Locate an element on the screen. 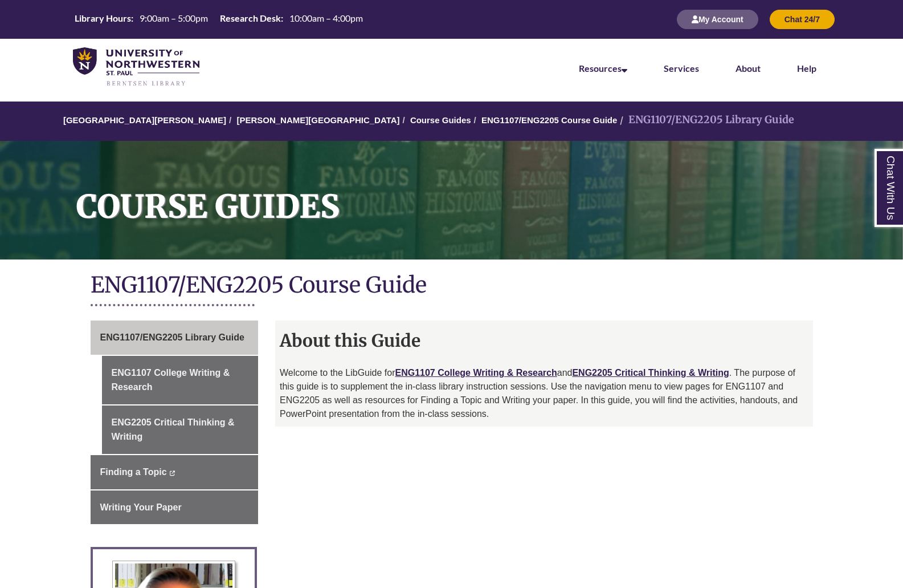 The width and height of the screenshot is (903, 588). div: Guide Page Menu is located at coordinates (174, 422).